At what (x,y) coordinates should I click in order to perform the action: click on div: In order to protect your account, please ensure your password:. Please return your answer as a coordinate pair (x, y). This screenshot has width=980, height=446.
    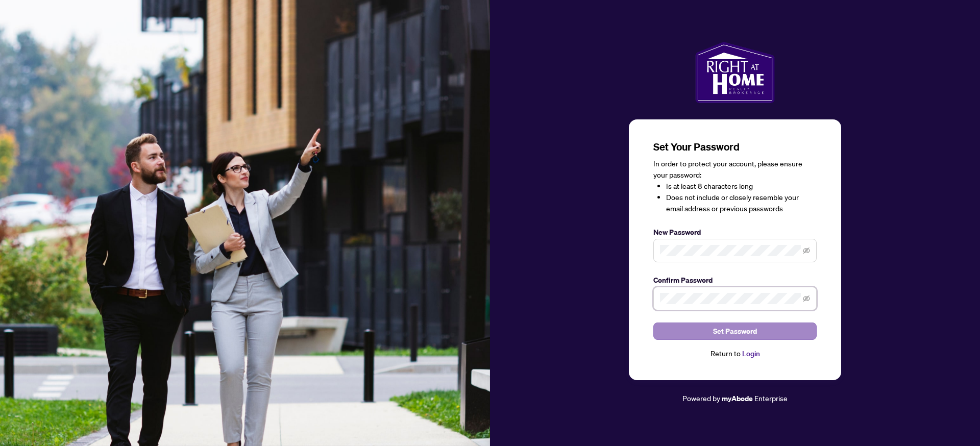
    Looking at the image, I should click on (735, 186).